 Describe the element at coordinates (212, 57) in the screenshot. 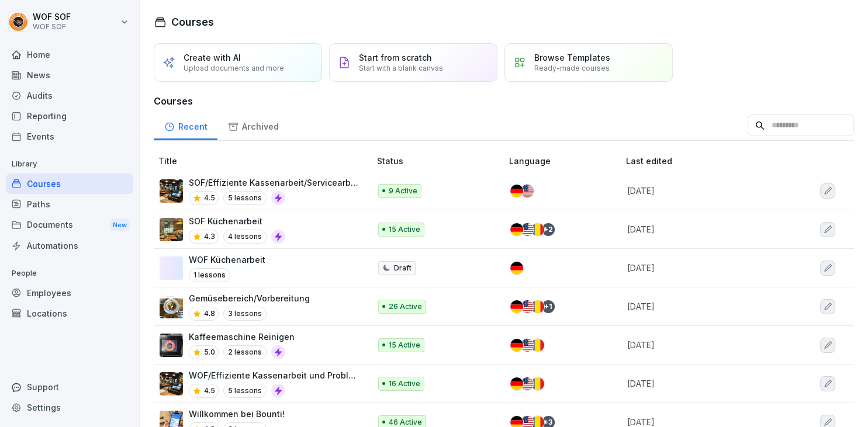

I see `p: Create with AI` at that location.